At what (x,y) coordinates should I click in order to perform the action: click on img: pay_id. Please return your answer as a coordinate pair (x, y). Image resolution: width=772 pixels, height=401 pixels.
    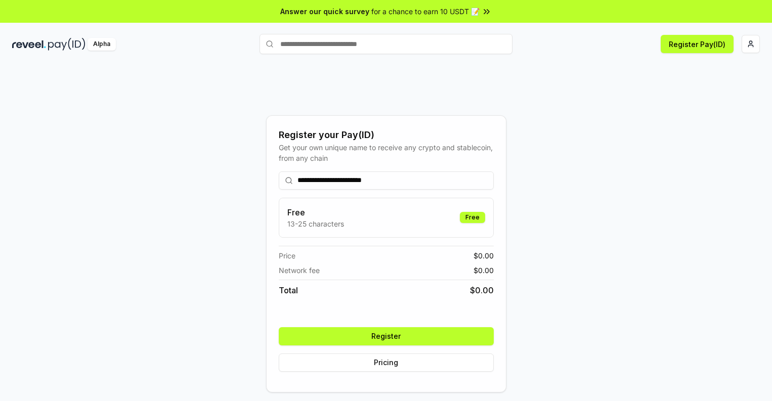
    Looking at the image, I should click on (67, 44).